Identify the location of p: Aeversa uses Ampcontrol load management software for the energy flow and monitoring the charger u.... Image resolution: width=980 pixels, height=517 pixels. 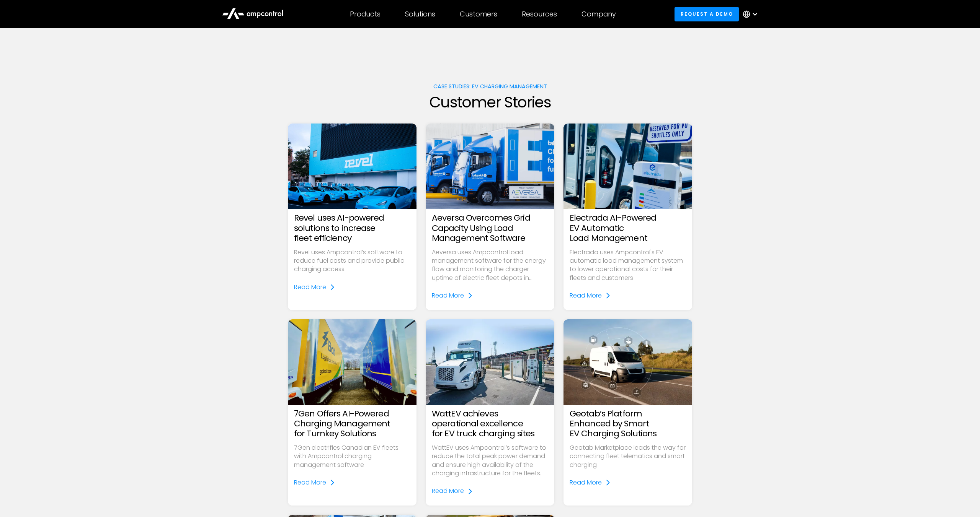
(490, 266).